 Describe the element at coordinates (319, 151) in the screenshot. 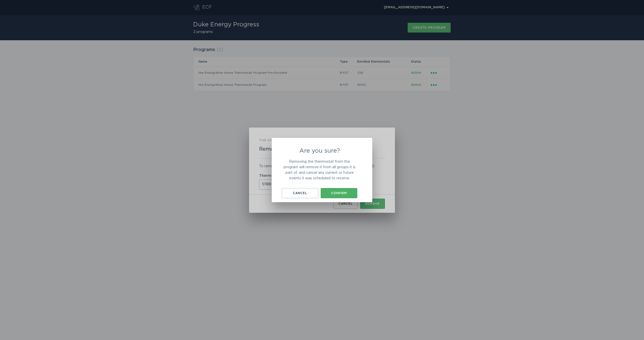

I see `h2: Are you sure?` at that location.